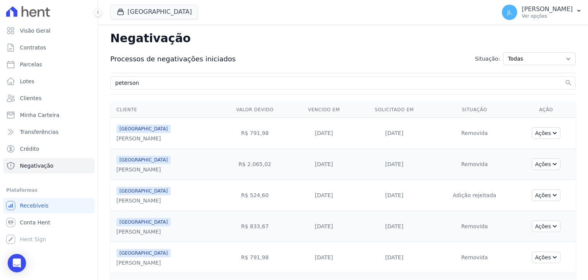 This screenshot has width=588, height=280. What do you see at coordinates (546, 110) in the screenshot?
I see `th: Ação` at bounding box center [546, 110].